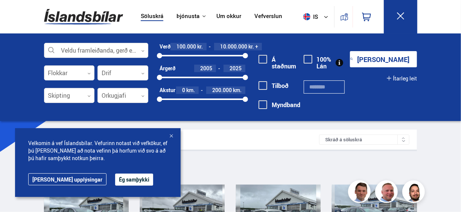 This screenshot has height=212, width=461. Describe the element at coordinates (273, 86) in the screenshot. I see `label: Tilboð` at that location.